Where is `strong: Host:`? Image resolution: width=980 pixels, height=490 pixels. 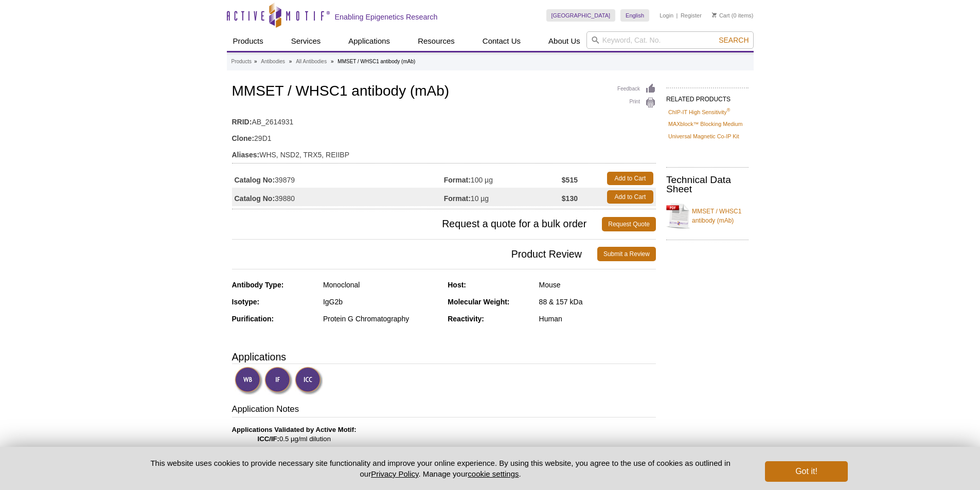 strong: Host: is located at coordinates (457, 285).